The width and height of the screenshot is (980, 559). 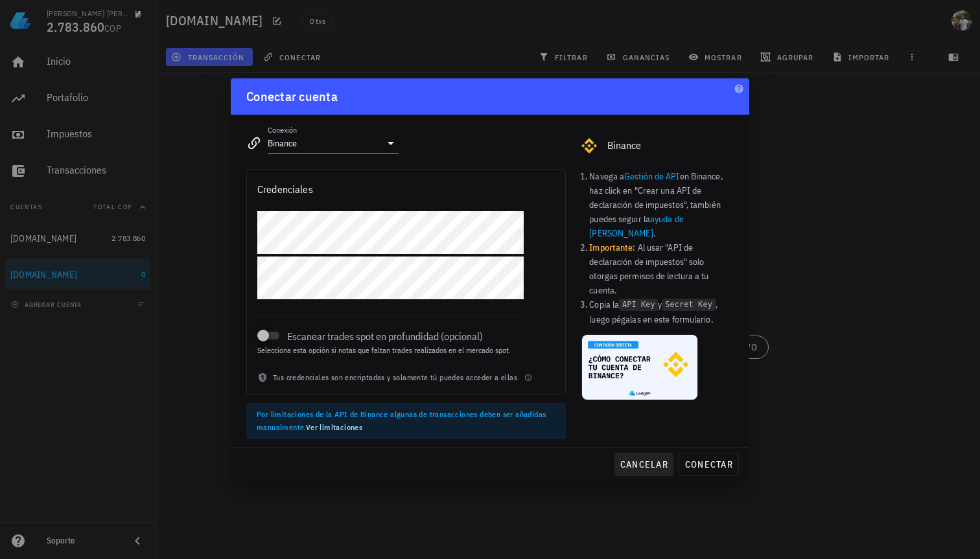 I want to click on div: Por limitaciones de la API de Binance algunas de transacciones deben ser añadidas manualmente., so click(x=406, y=421).